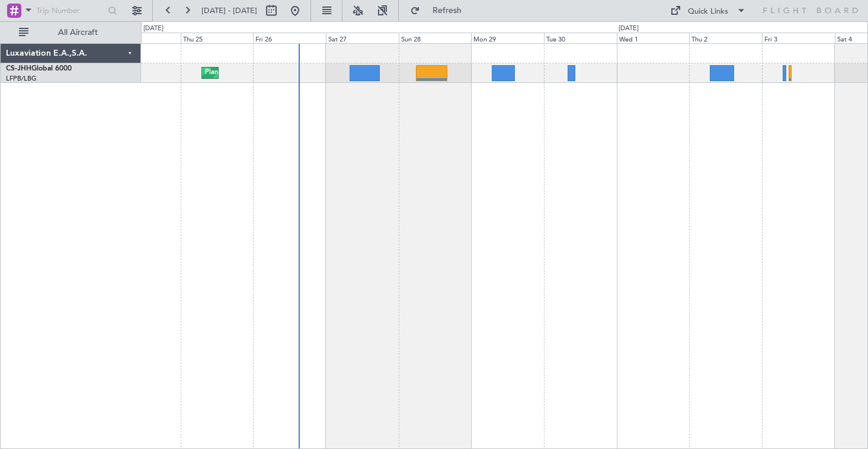  What do you see at coordinates (70, 11) in the screenshot?
I see `input: Trip Number` at bounding box center [70, 11].